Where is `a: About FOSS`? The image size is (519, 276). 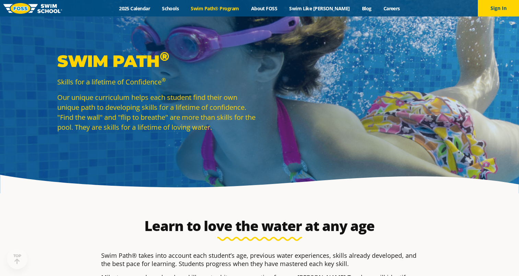
a: About FOSS is located at coordinates (264, 8).